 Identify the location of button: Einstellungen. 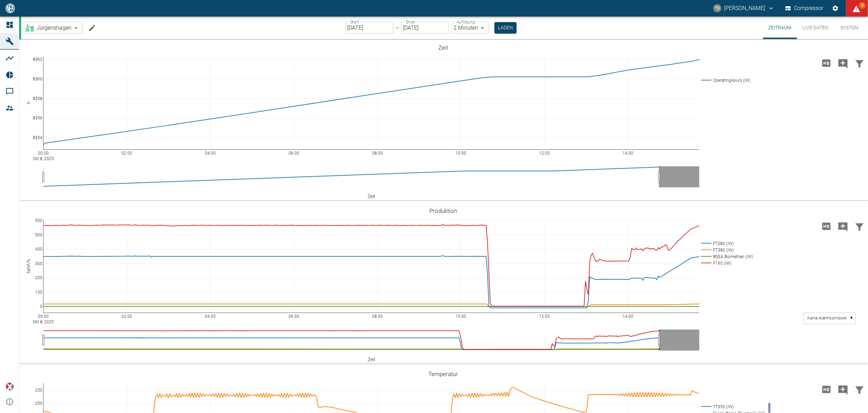
(836, 8).